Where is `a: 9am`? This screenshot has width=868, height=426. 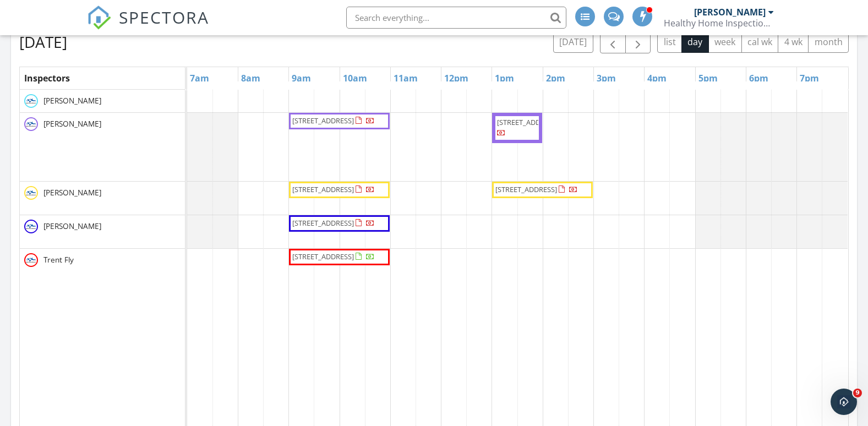 a: 9am is located at coordinates (301, 78).